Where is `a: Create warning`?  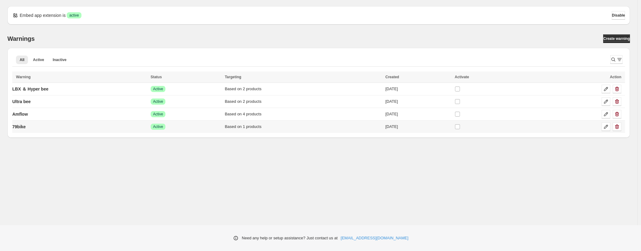
a: Create warning is located at coordinates (616, 39).